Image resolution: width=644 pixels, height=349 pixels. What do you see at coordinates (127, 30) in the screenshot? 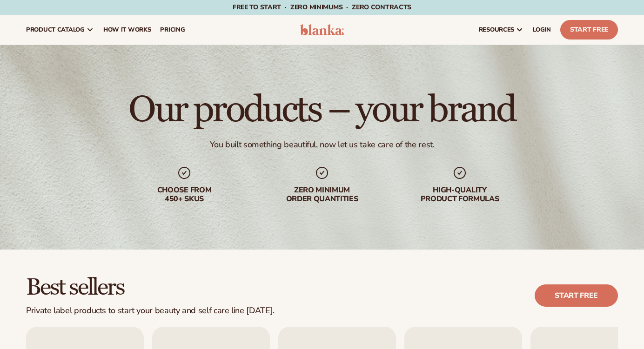
I see `span: How It Works` at bounding box center [127, 30].